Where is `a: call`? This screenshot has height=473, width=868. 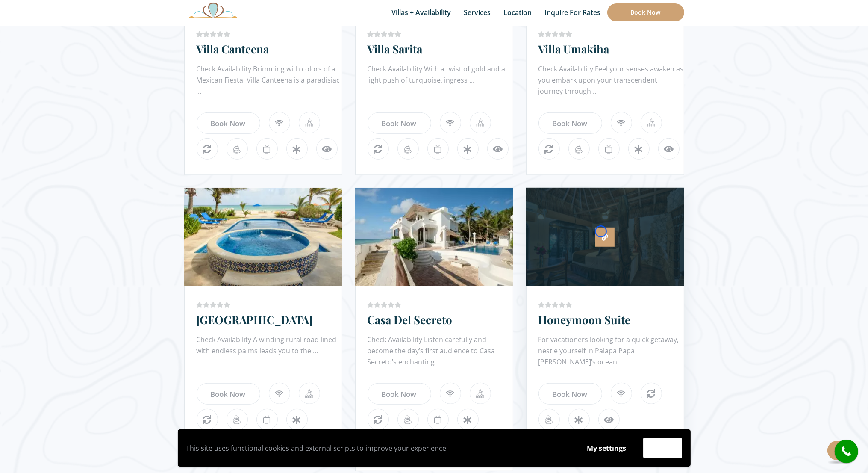 a: call is located at coordinates (846, 451).